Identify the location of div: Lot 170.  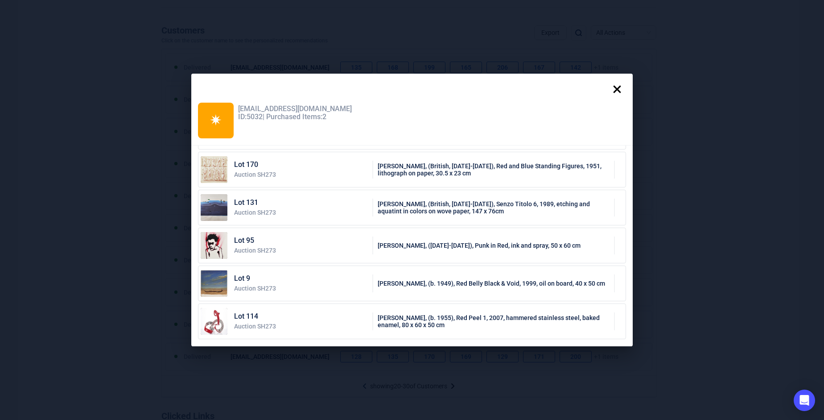
(301, 166).